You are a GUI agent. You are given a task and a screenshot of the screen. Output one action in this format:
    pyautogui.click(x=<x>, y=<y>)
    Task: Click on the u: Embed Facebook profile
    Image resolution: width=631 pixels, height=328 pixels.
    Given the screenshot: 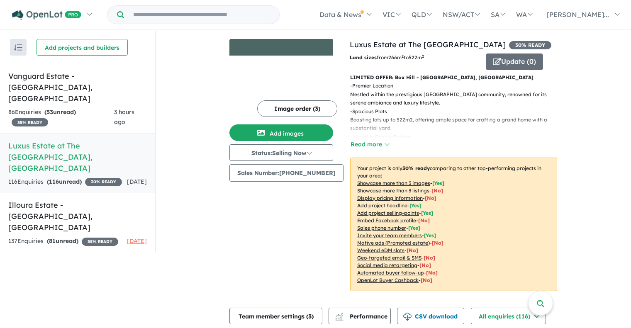 What is the action you would take?
    pyautogui.click(x=387, y=220)
    